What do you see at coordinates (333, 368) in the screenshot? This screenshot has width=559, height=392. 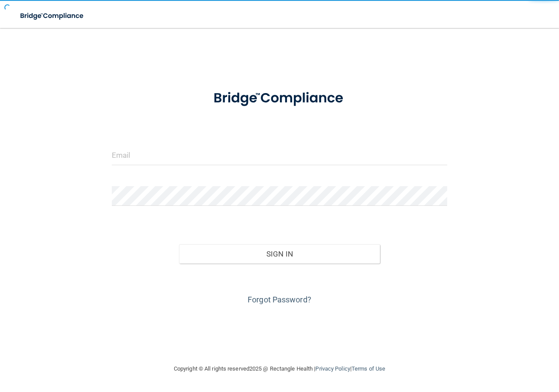 I see `a: Privacy Policy` at bounding box center [333, 368].